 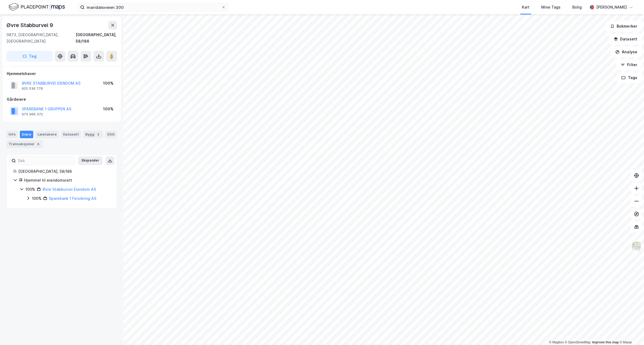 What do you see at coordinates (557, 342) in the screenshot?
I see `a: Mapbox` at bounding box center [557, 342].